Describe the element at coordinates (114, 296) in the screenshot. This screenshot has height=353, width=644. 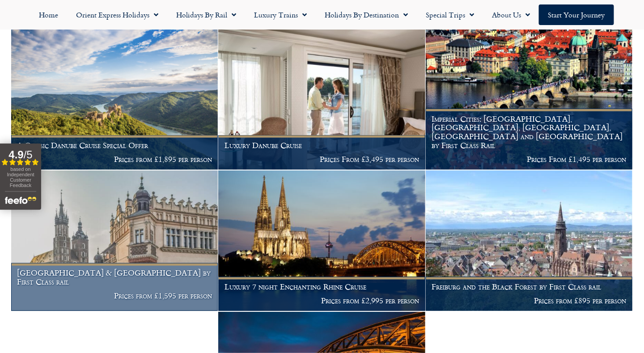
I see `p: Prices from £1,595 per person` at that location.